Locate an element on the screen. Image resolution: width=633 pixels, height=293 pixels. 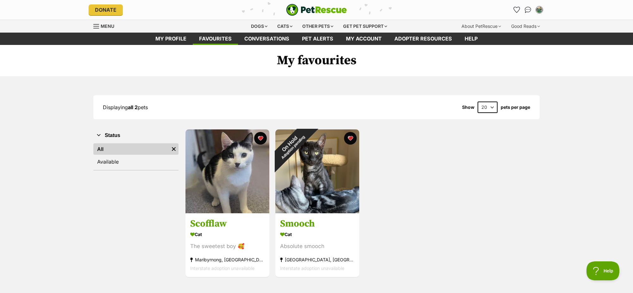
button: Status is located at coordinates (136, 135).